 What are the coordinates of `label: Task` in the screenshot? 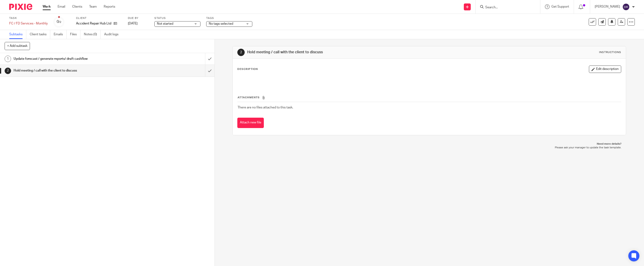 It's located at (29, 18).